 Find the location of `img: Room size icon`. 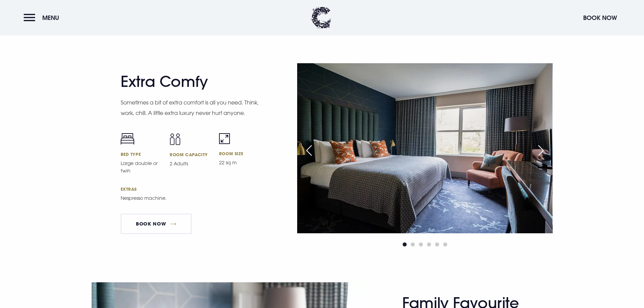

img: Room size icon is located at coordinates (224, 139).